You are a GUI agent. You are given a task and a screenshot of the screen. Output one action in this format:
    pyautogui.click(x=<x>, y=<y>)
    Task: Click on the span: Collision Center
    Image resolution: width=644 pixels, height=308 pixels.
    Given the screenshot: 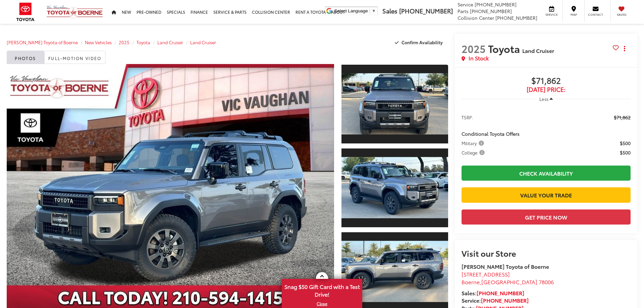 What is the action you would take?
    pyautogui.click(x=476, y=18)
    